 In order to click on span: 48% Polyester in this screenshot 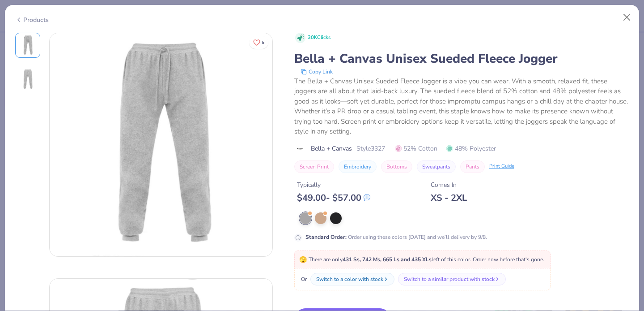, I will do `click(471, 149)`.